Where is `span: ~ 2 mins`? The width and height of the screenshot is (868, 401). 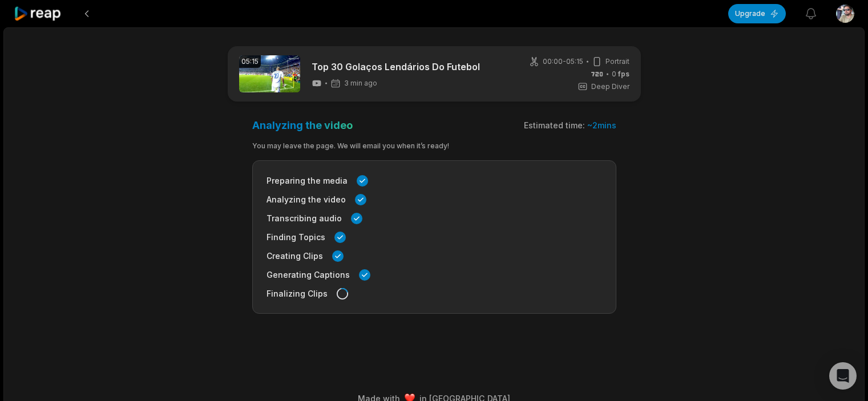 span: ~ 2 mins is located at coordinates (601, 125).